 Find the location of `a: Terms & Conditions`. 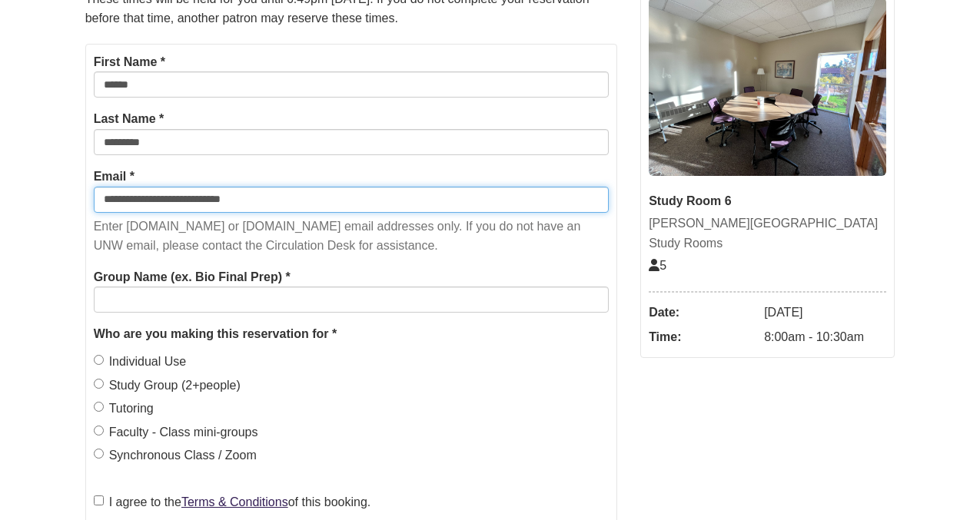

a: Terms & Conditions is located at coordinates (234, 501).